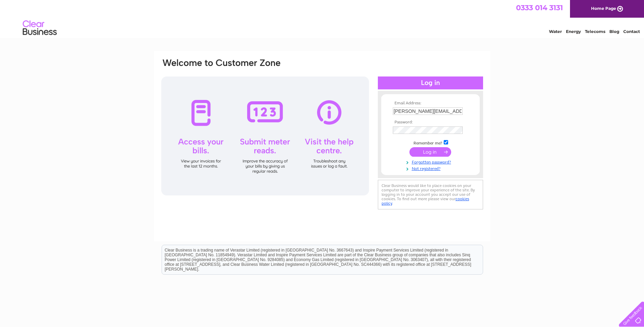 Image resolution: width=644 pixels, height=327 pixels. I want to click on a: Not registered?, so click(431, 168).